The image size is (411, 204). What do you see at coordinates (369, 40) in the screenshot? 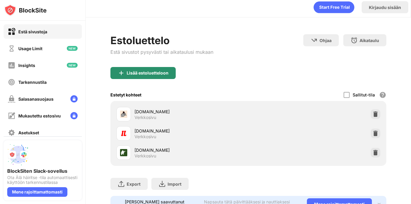
I see `div: Aikataulu` at bounding box center [369, 40].